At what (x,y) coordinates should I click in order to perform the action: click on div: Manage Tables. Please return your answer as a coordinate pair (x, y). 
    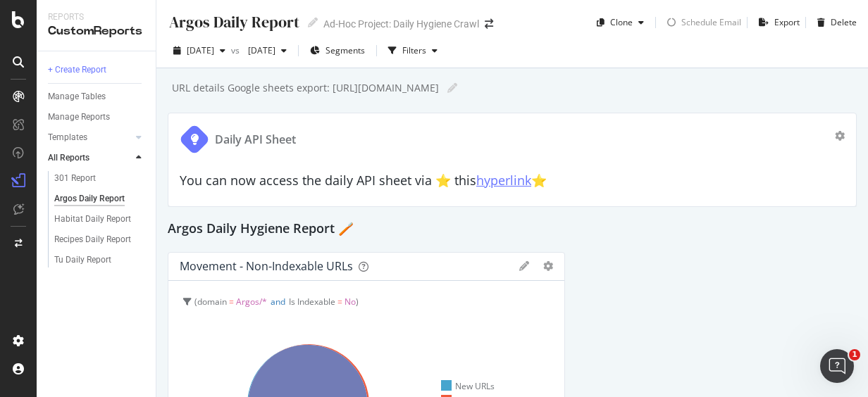
    Looking at the image, I should click on (77, 96).